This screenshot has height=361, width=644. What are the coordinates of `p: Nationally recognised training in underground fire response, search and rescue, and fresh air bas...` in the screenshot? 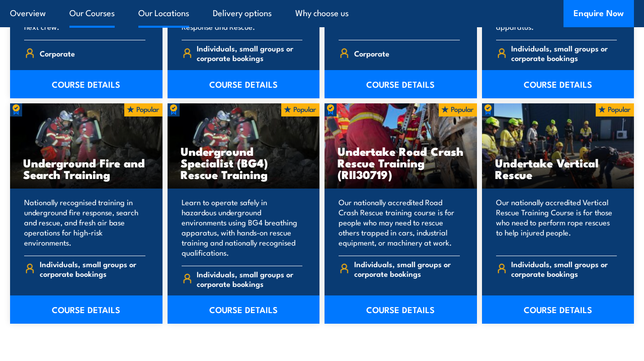 It's located at (85, 222).